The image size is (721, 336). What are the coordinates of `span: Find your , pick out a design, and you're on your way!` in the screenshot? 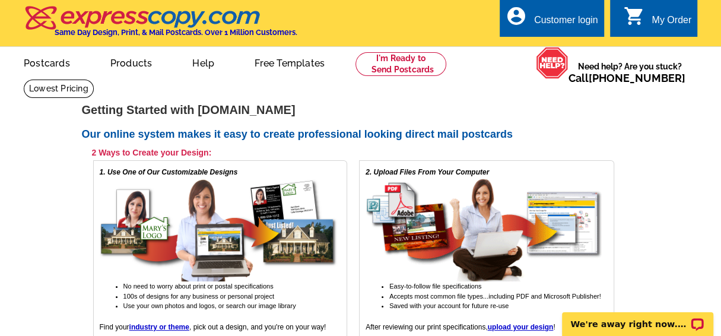 It's located at (213, 327).